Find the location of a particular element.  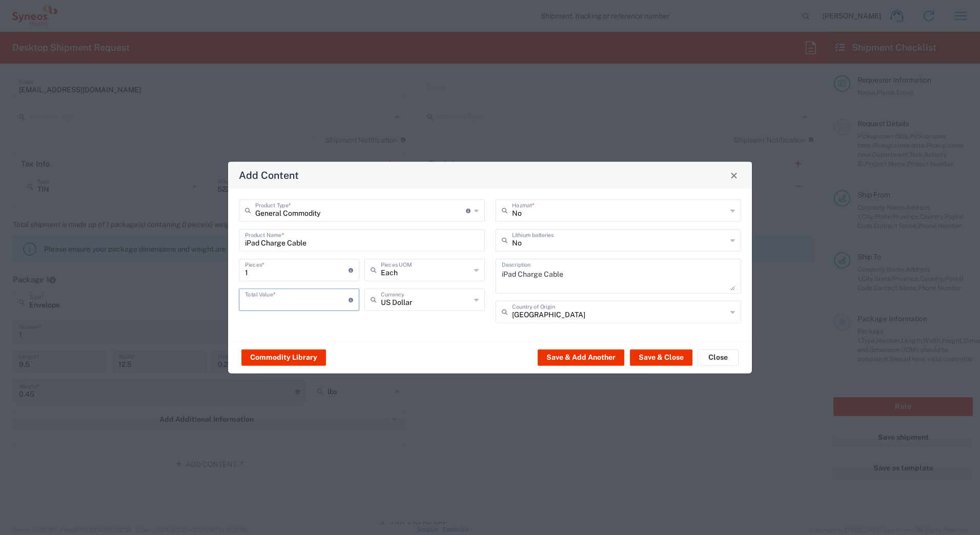

h4: Add Content is located at coordinates (268, 175).